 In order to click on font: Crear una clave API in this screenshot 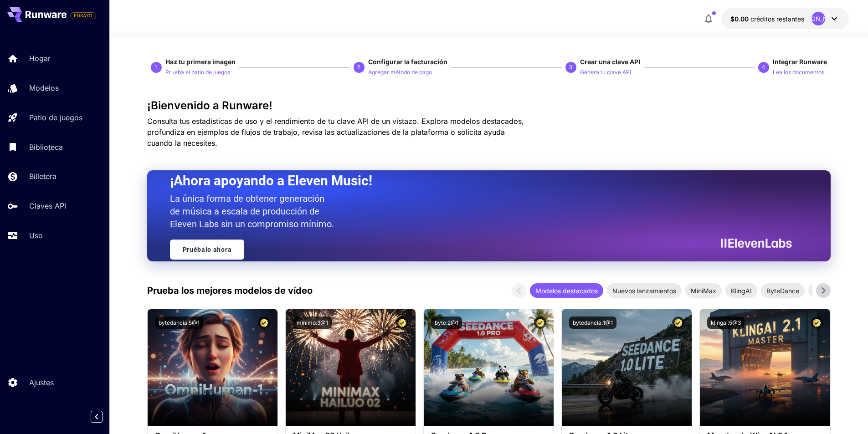, I will do `click(610, 62)`.